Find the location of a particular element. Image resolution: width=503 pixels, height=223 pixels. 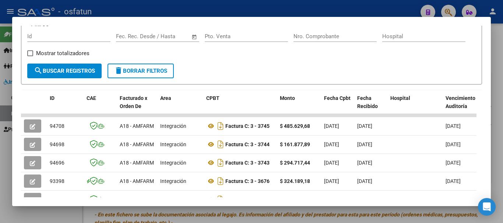

span: Fecha Cpbt is located at coordinates (337, 98).